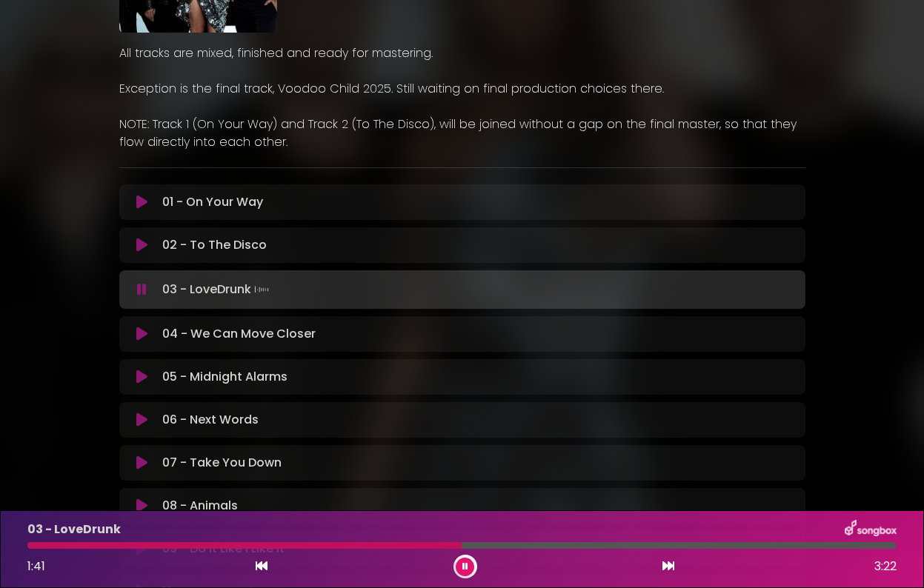  What do you see at coordinates (210, 420) in the screenshot?
I see `p: 06 - Next Words` at bounding box center [210, 420].